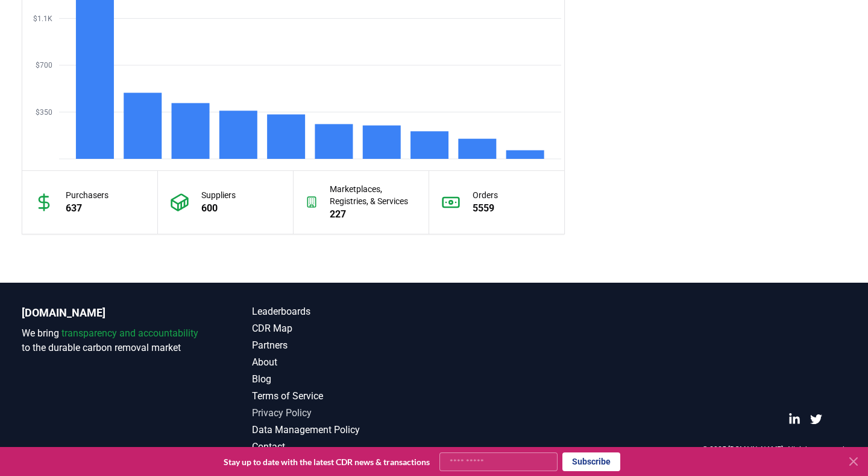 This screenshot has width=868, height=476. Describe the element at coordinates (343, 312) in the screenshot. I see `a: Leaderboards` at that location.